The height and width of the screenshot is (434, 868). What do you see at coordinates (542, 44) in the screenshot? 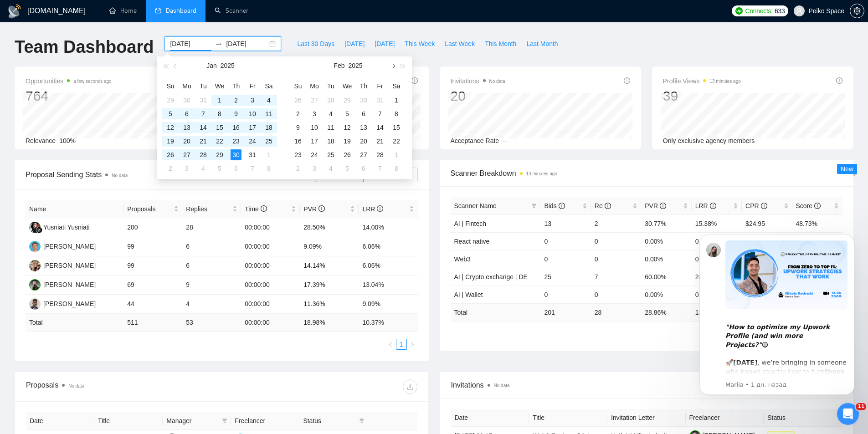
I see `span: Last Month` at bounding box center [542, 44].